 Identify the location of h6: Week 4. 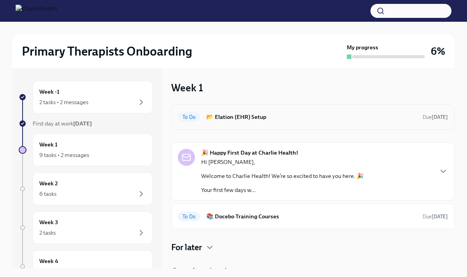
(49, 261).